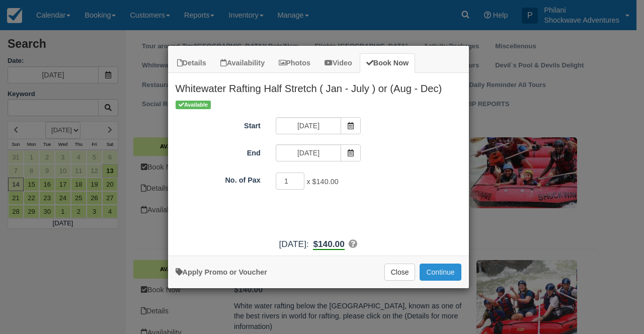 This screenshot has width=644, height=334. What do you see at coordinates (329, 245) in the screenshot?
I see `b: $140.00` at bounding box center [329, 245].